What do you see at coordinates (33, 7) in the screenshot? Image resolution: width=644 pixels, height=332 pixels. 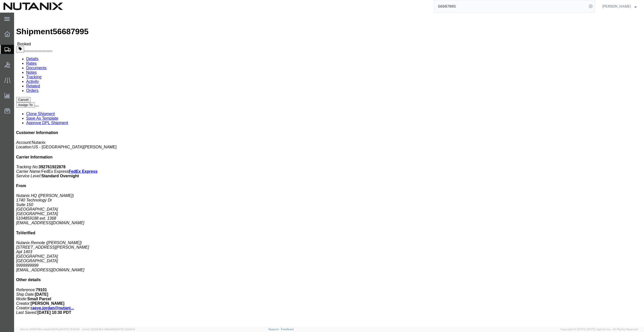 I see `img: logo` at bounding box center [33, 7].